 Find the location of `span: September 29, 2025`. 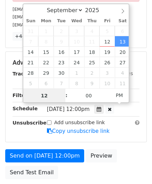

span: September 29, 2025 is located at coordinates (46, 73).